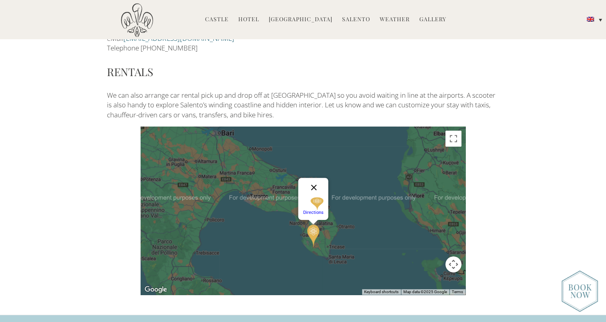  Describe the element at coordinates (156, 289) in the screenshot. I see `img: Google` at that location.